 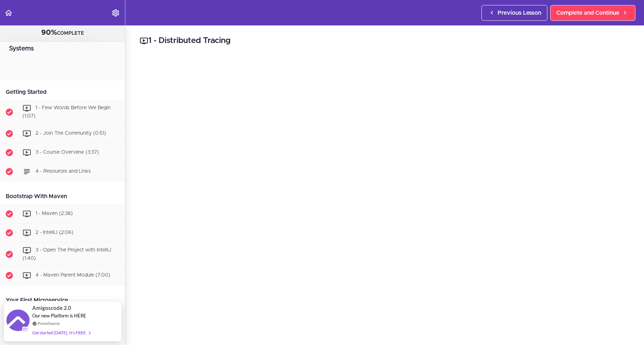 I want to click on span: 3 - Course Overview (3:37), so click(x=67, y=152).